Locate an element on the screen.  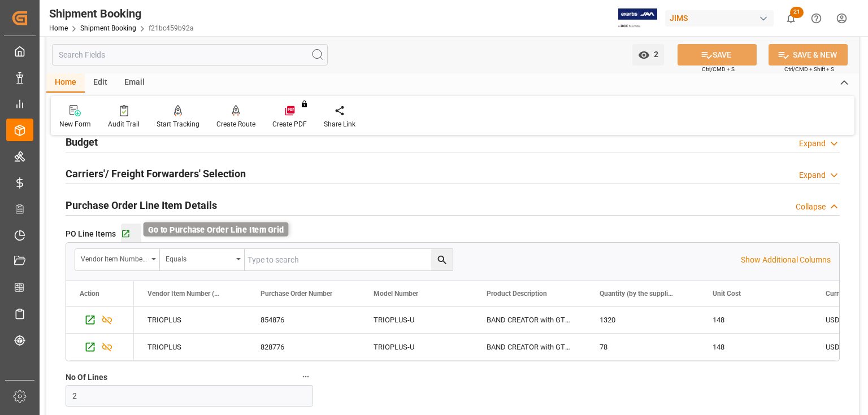
div: Home is located at coordinates (66, 83).